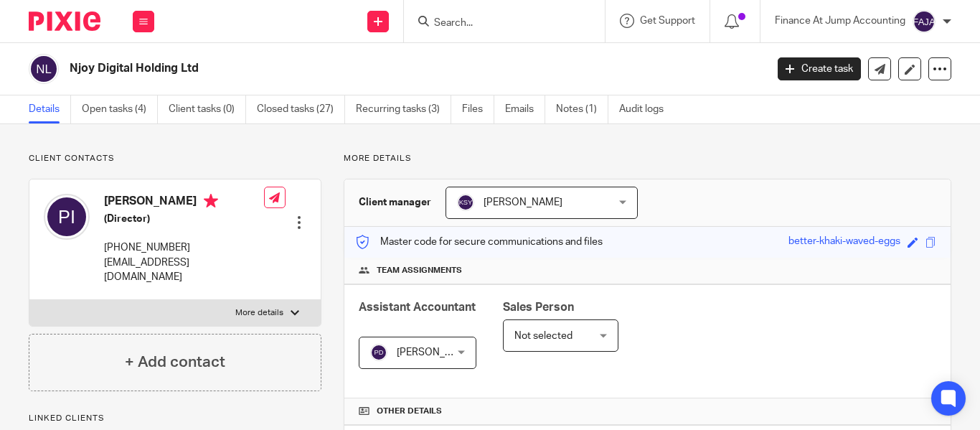  What do you see at coordinates (419, 271) in the screenshot?
I see `span: Team assignments` at bounding box center [419, 271].